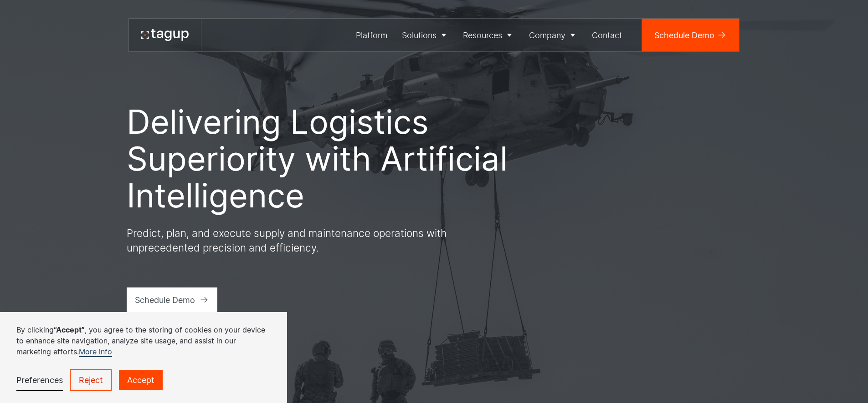 This screenshot has height=403, width=868. I want to click on a: Solutions, so click(425, 35).